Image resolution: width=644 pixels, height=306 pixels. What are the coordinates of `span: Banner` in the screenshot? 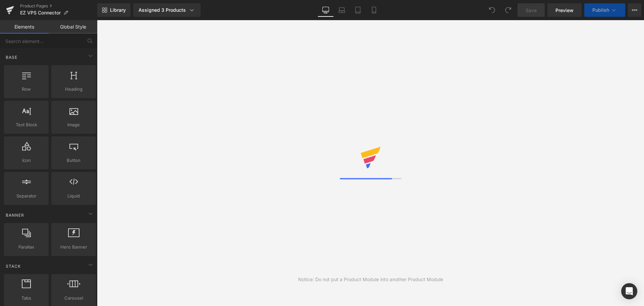 It's located at (15, 215).